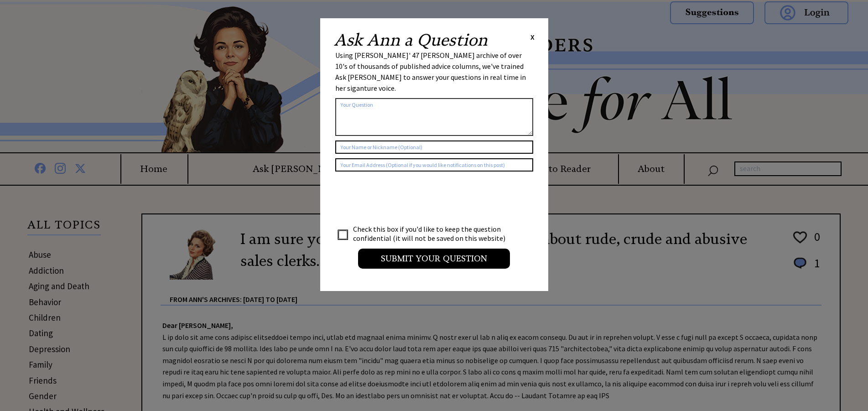 This screenshot has width=868, height=411. What do you see at coordinates (532, 37) in the screenshot?
I see `span: X` at bounding box center [532, 37].